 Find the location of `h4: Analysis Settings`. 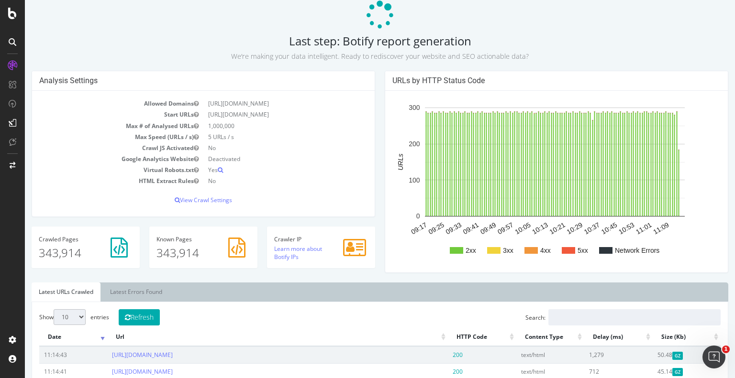

h4: Analysis Settings is located at coordinates (178, 81).